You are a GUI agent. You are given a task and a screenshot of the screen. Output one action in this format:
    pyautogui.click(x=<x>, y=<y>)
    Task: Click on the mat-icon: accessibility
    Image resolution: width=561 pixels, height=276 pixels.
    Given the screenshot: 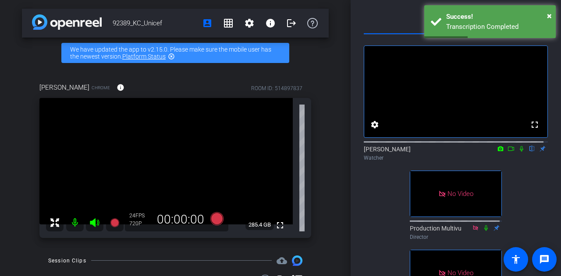 What is the action you would take?
    pyautogui.click(x=516, y=260)
    